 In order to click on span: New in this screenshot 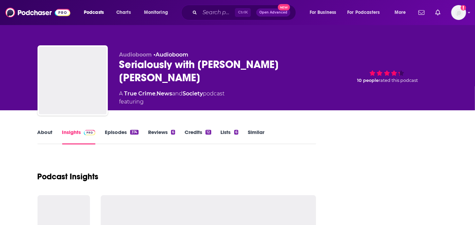, I will do `click(284, 7)`.